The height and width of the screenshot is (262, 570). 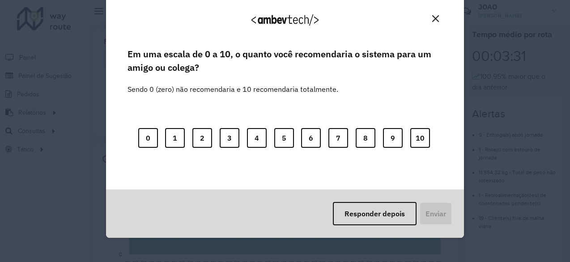 What do you see at coordinates (257, 138) in the screenshot?
I see `button: 4` at bounding box center [257, 138].